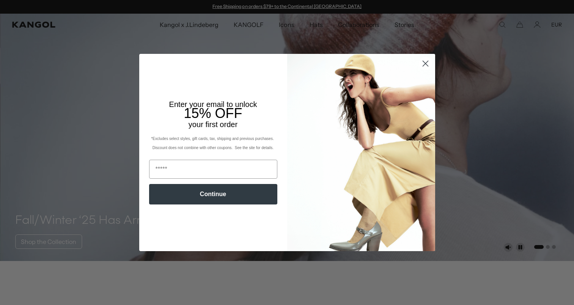 This screenshot has width=574, height=305. Describe the element at coordinates (213, 169) in the screenshot. I see `input: Email` at that location.